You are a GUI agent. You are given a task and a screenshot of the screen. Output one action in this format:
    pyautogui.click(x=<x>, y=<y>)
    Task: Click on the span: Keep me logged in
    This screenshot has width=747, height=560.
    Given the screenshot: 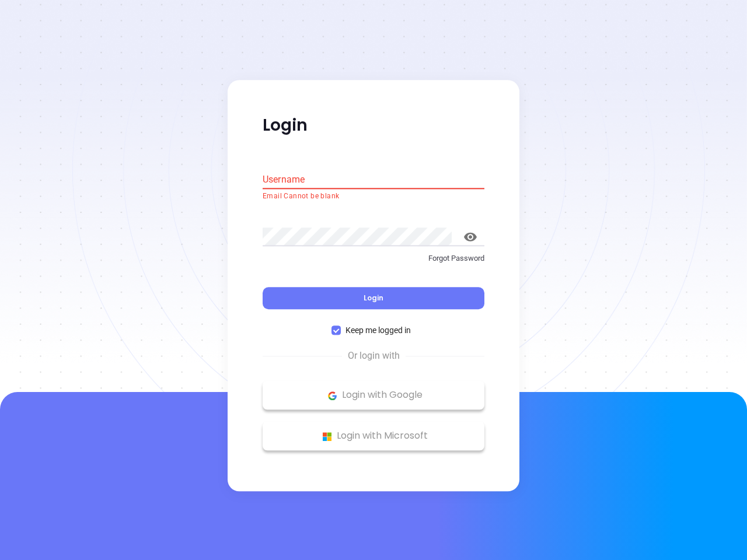 What is the action you would take?
    pyautogui.click(x=378, y=331)
    